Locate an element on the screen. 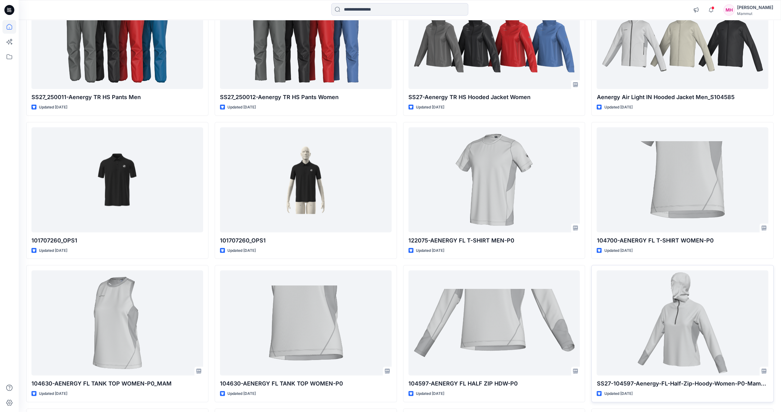 The height and width of the screenshot is (412, 781). div: Mammut is located at coordinates (755, 13).